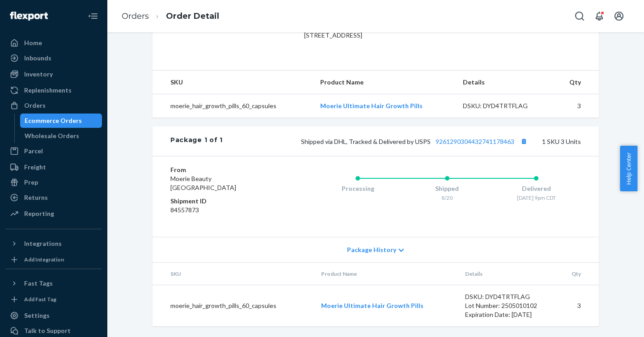  I want to click on img: Flexport logo, so click(29, 16).